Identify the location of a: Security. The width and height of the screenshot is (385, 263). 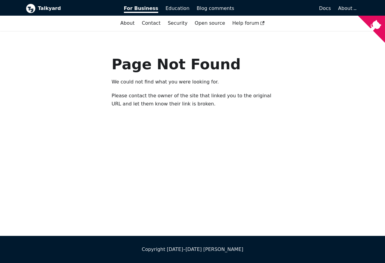
(178, 23).